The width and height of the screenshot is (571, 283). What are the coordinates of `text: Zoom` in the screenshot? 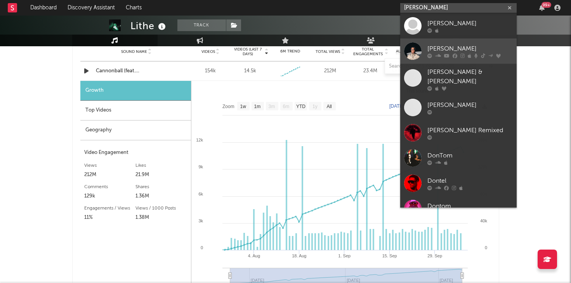 It's located at (228, 106).